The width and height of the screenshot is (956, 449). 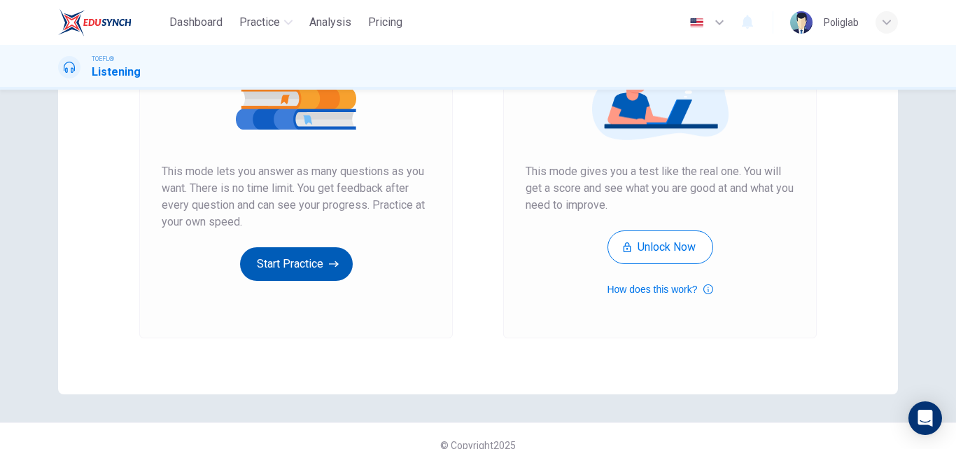 What do you see at coordinates (260, 22) in the screenshot?
I see `span: Practice` at bounding box center [260, 22].